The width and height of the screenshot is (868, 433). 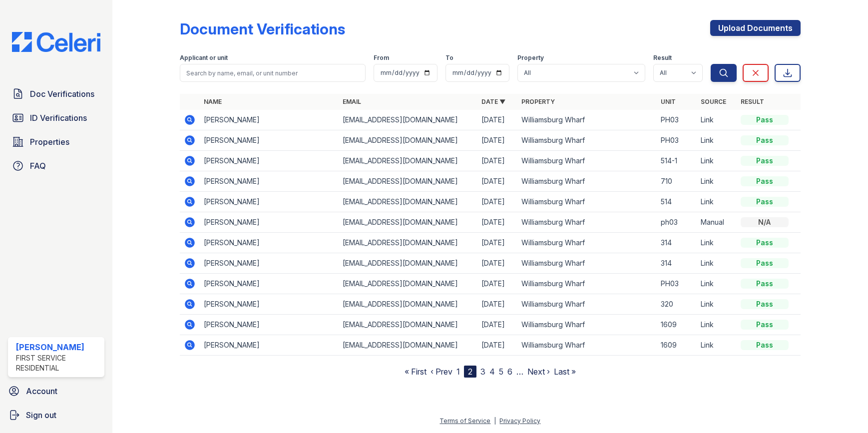 I want to click on a: 6, so click(x=509, y=371).